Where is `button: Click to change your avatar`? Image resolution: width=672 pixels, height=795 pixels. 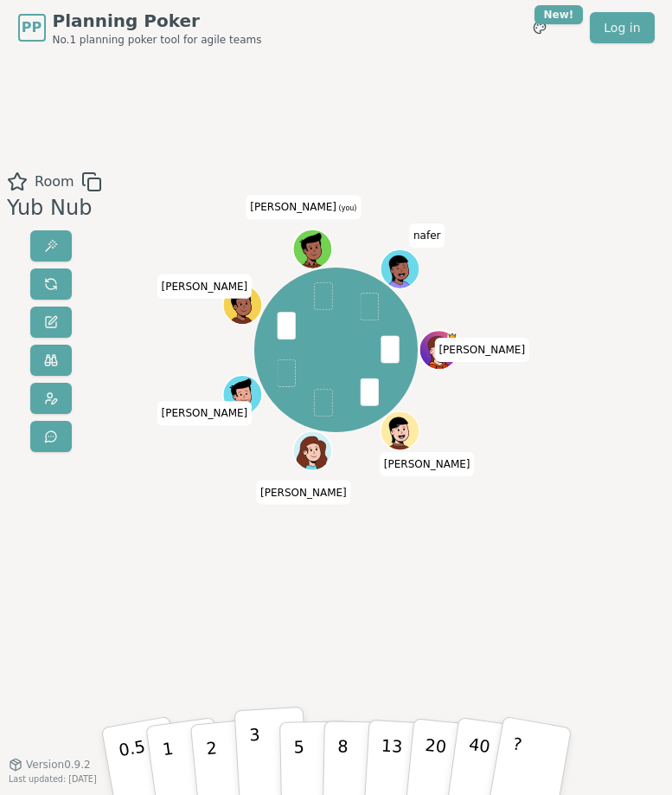 button: Click to change your avatar is located at coordinates (314, 249).